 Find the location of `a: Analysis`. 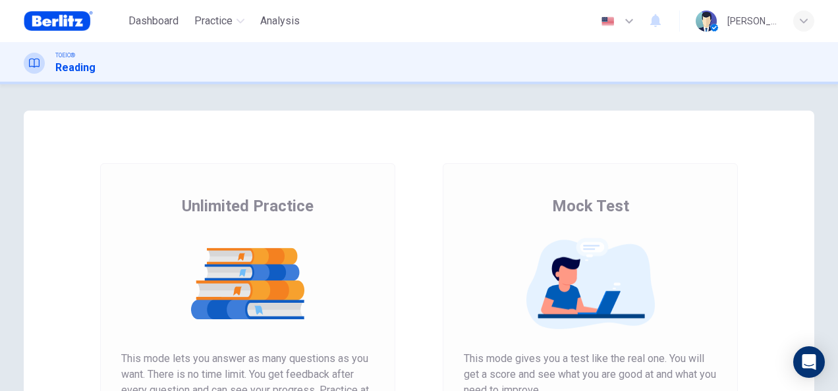

a: Analysis is located at coordinates (280, 21).